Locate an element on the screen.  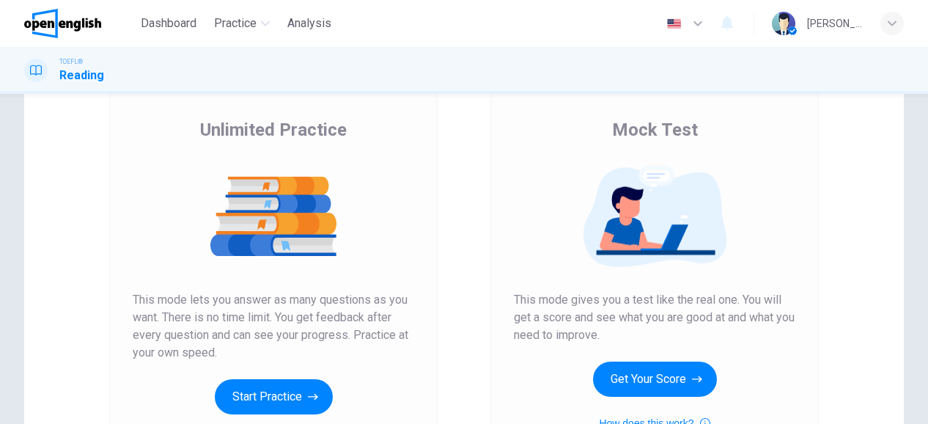
span: Unlimited Practice is located at coordinates (273, 130).